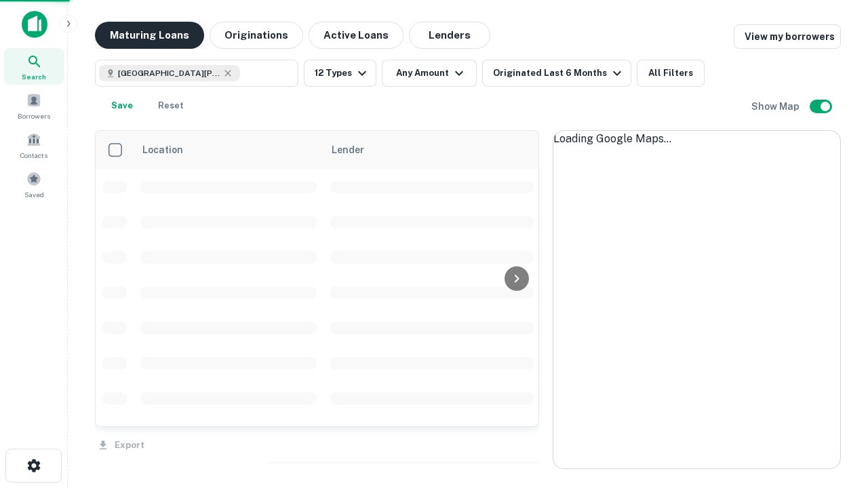 The width and height of the screenshot is (868, 488). I want to click on span: Borrowers, so click(34, 116).